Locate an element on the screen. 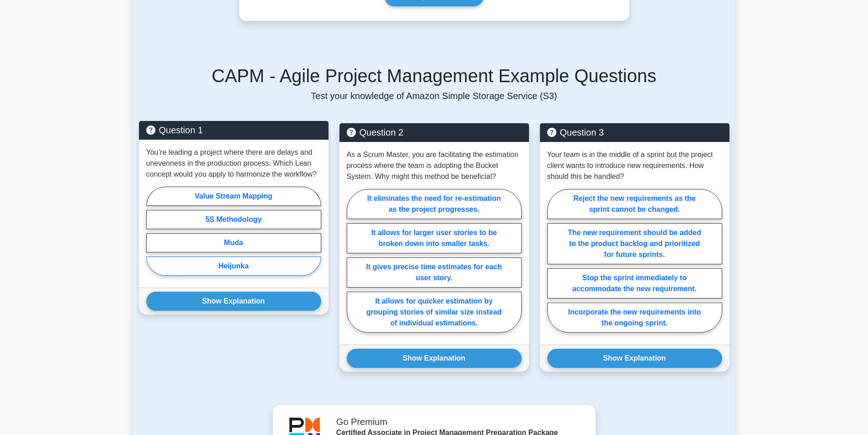 The width and height of the screenshot is (868, 435). label: Muda is located at coordinates (234, 242).